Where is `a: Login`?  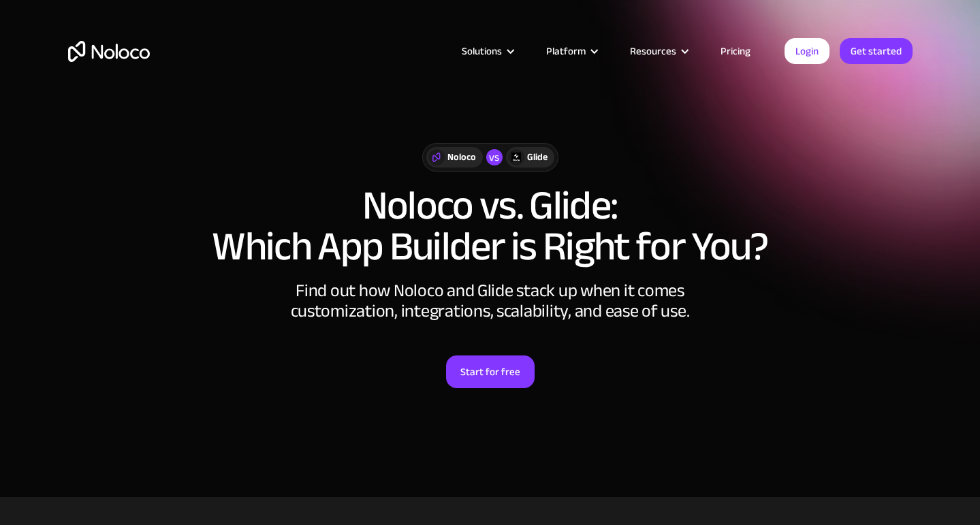 a: Login is located at coordinates (807, 51).